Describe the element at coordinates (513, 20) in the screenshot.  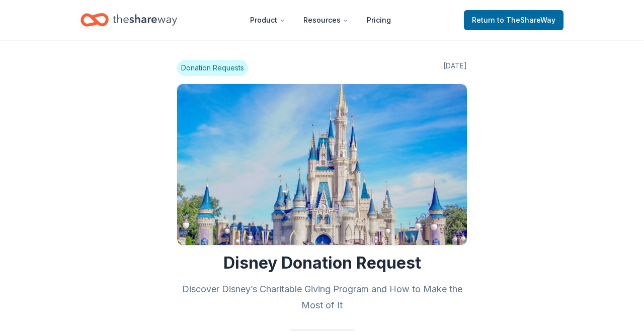
I see `a: Returnto TheShareWay` at that location.